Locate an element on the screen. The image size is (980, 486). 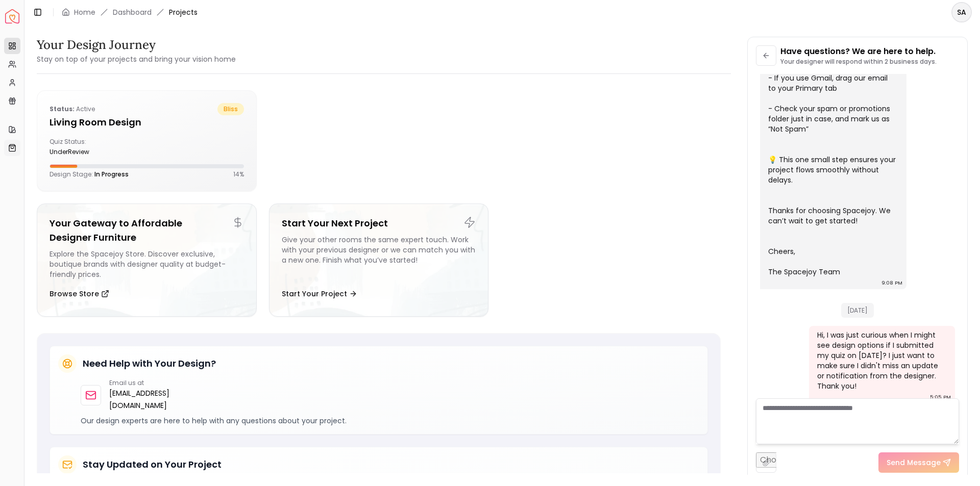
span: bliss is located at coordinates (231, 109).